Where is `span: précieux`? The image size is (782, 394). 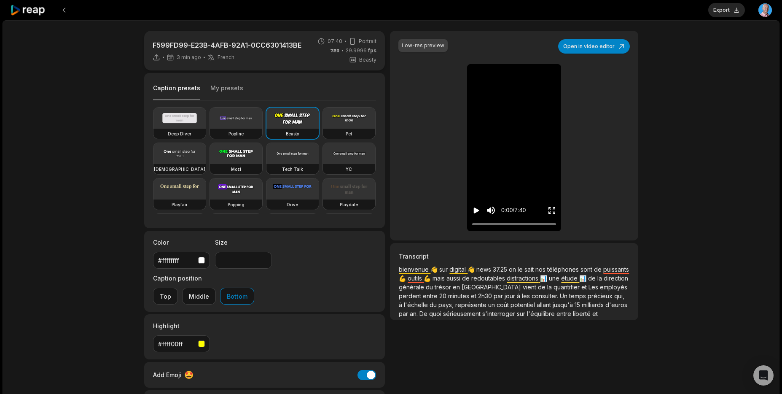
span: précieux is located at coordinates (601, 295).